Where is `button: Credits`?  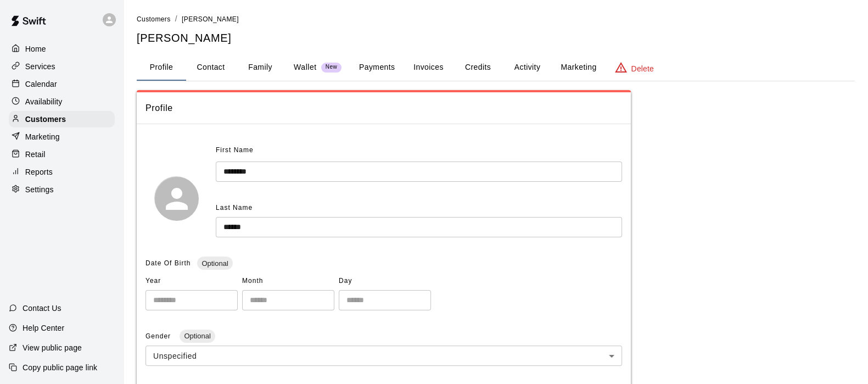
button: Credits is located at coordinates (478, 68).